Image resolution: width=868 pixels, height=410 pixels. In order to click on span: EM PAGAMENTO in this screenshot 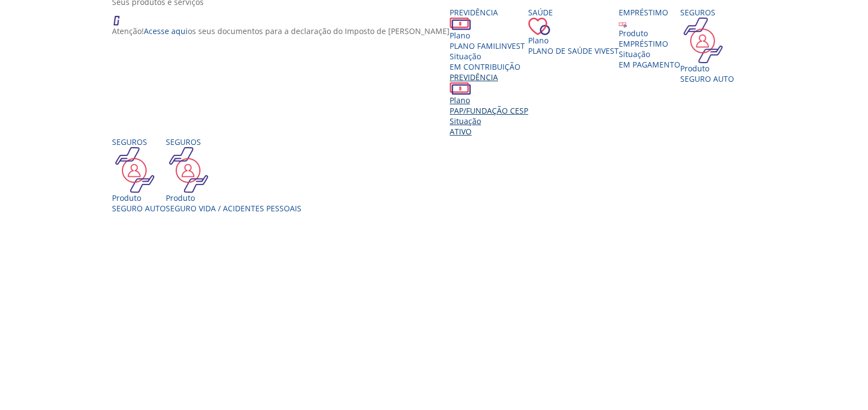, I will do `click(649, 64)`.